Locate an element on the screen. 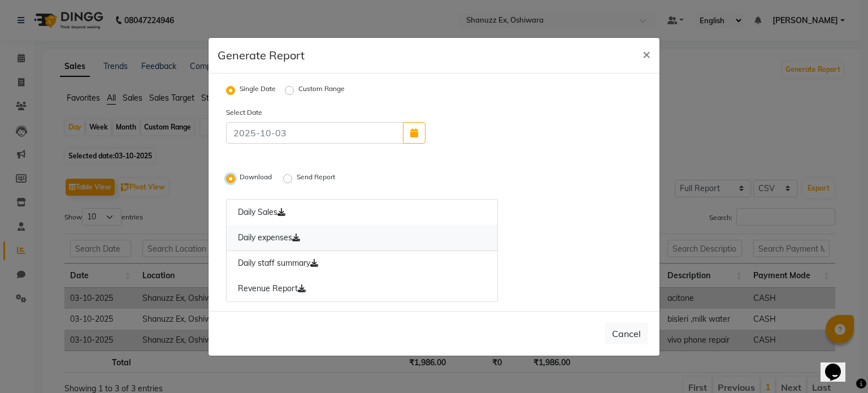  label: Single Date is located at coordinates (258, 91).